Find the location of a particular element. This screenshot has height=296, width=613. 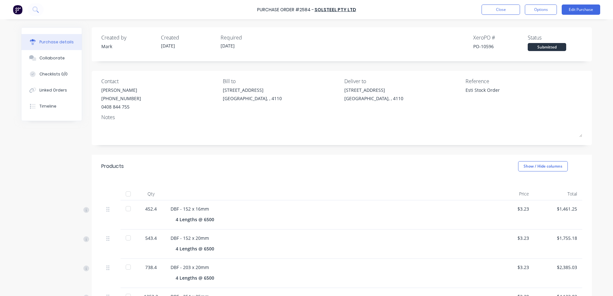

button: Collaborate is located at coordinates (52, 58).